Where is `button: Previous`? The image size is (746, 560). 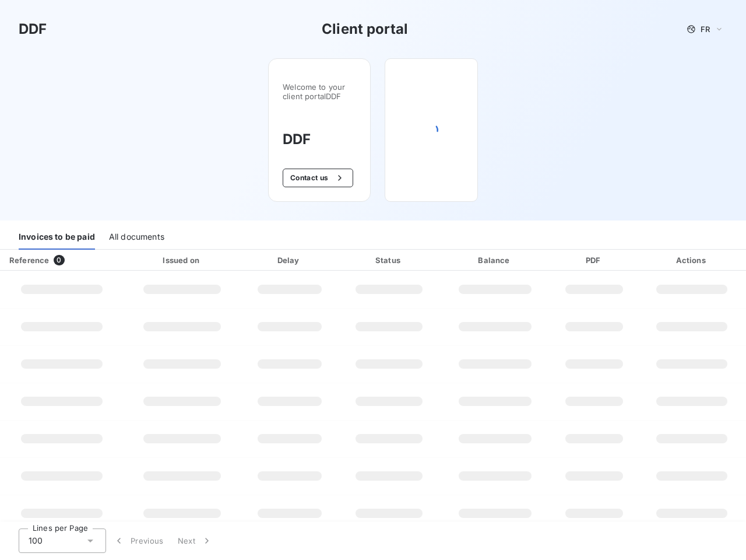 button: Previous is located at coordinates (138, 540).